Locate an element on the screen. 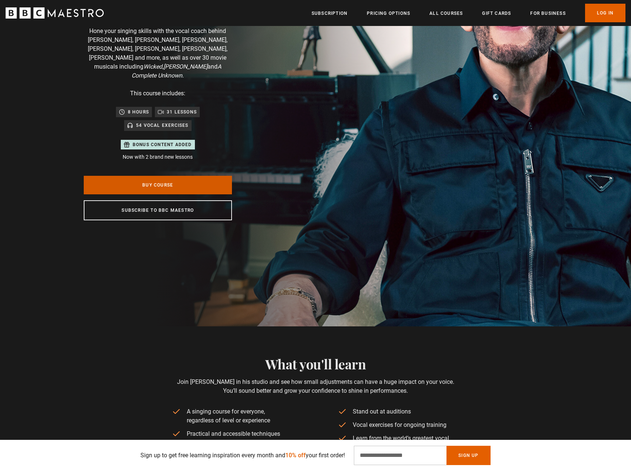 The height and width of the screenshot is (471, 631). a: Log In is located at coordinates (605, 13).